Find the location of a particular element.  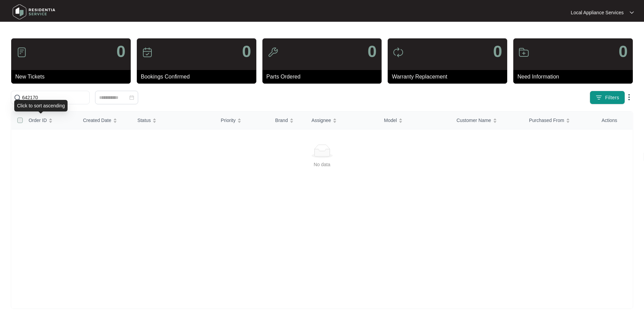

span: Status is located at coordinates (144, 120).